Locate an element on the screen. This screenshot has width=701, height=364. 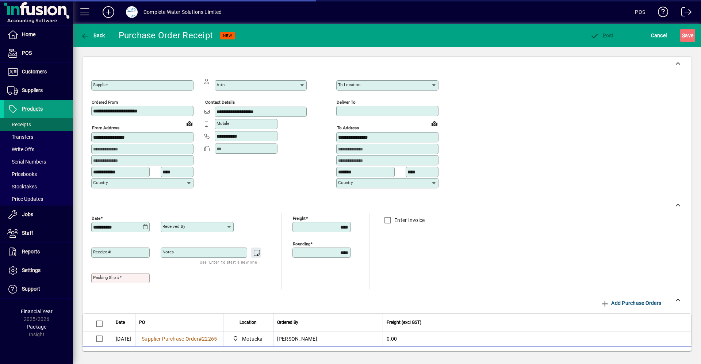
a: Supplier Purchase Order#22265 is located at coordinates (179, 339).